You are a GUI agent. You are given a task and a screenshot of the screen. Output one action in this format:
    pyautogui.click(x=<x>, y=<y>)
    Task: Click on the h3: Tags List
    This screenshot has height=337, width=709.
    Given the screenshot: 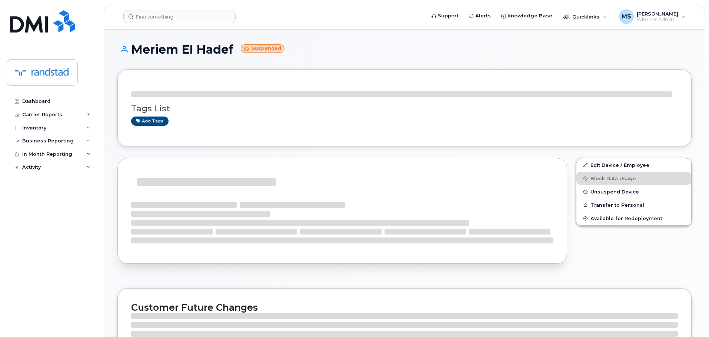 What is the action you would take?
    pyautogui.click(x=405, y=109)
    